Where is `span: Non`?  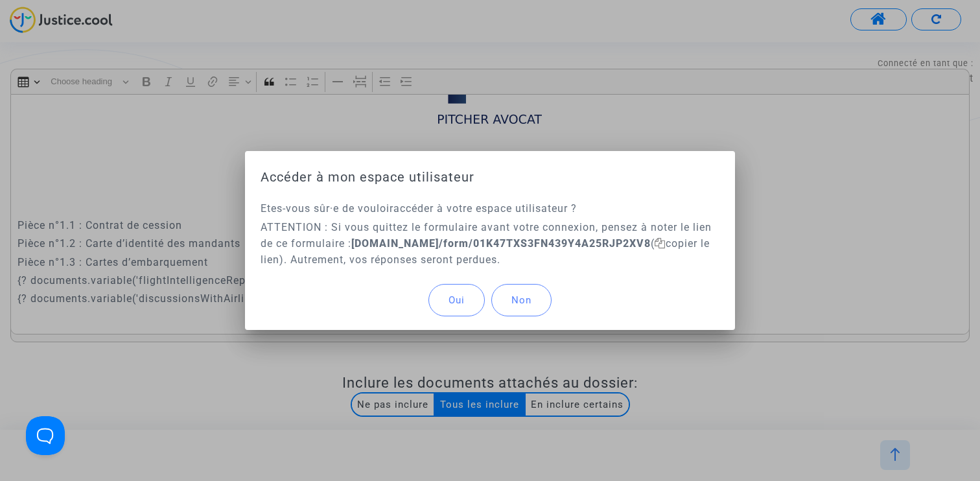
span: Non is located at coordinates (521, 300).